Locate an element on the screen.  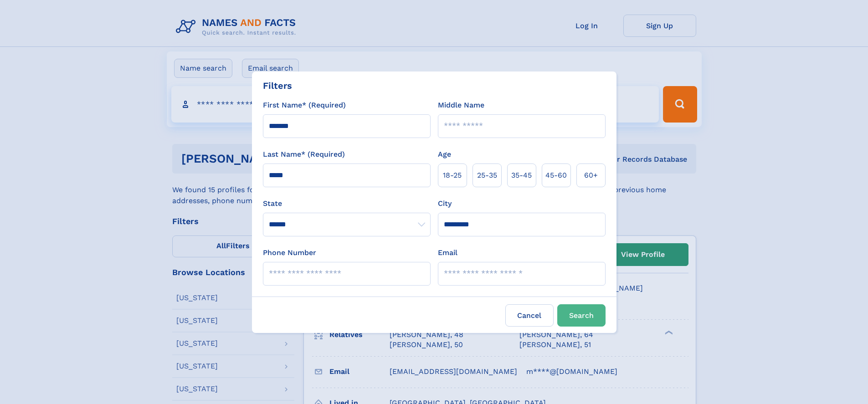
label: State is located at coordinates (347, 203).